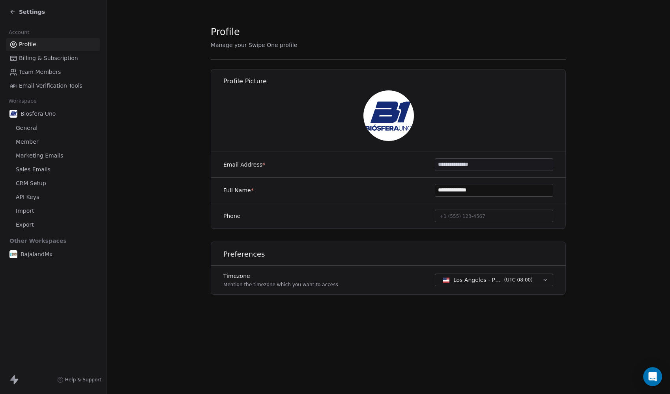 The image size is (670, 394). Describe the element at coordinates (25, 211) in the screenshot. I see `span: Import` at that location.